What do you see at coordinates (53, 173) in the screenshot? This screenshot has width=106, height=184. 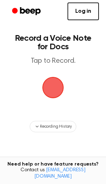 I see `span: Contact us` at bounding box center [53, 173].